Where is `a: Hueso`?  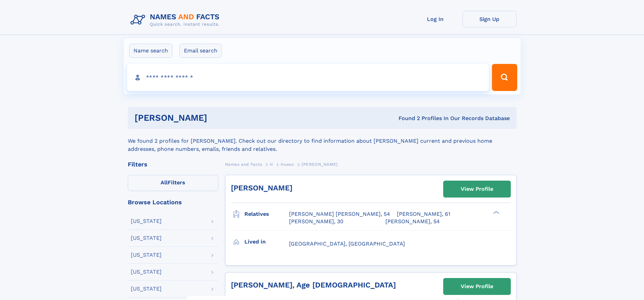 a: Hueso is located at coordinates (287, 164).